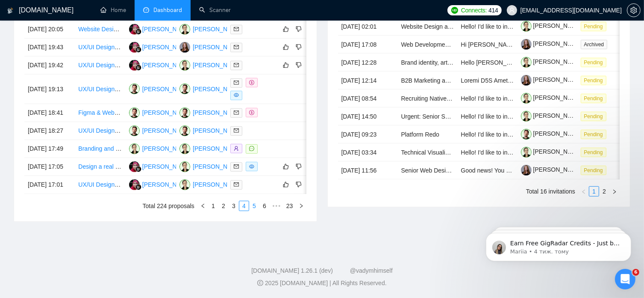 Image resolution: width=644 pixels, height=298 pixels. What do you see at coordinates (604, 192) in the screenshot?
I see `a: 2` at bounding box center [604, 192].